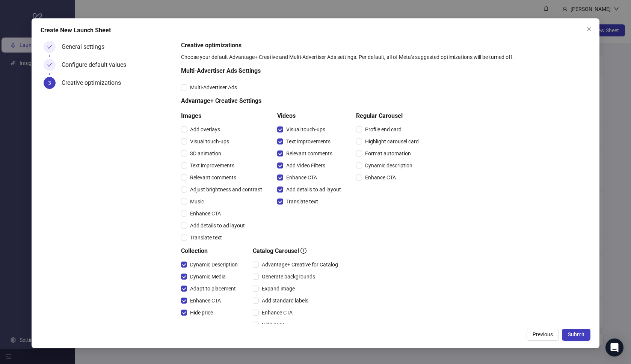  What do you see at coordinates (197, 201) in the screenshot?
I see `span: Music` at bounding box center [197, 201].